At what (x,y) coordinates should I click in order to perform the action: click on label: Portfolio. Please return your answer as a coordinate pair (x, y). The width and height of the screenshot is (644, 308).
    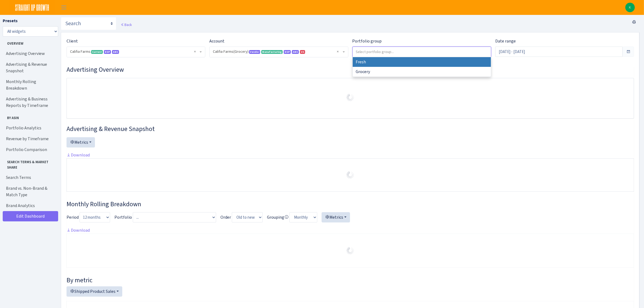
    Looking at the image, I should click on (123, 217).